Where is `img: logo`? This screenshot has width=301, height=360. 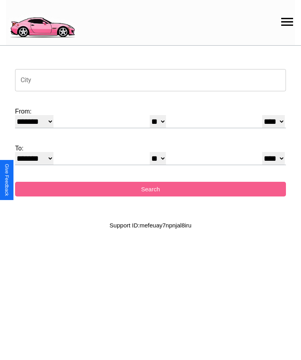
img: logo is located at coordinates (42, 22).